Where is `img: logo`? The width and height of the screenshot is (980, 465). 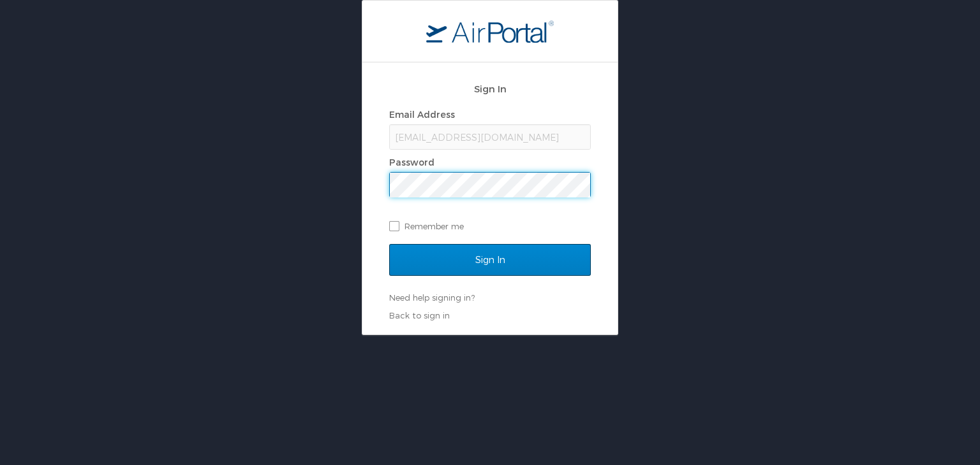 img: logo is located at coordinates (490, 32).